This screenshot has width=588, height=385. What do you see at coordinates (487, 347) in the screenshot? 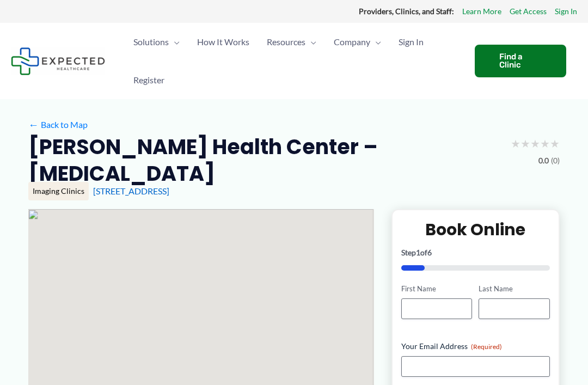
I see `span: (Required)` at bounding box center [487, 347].